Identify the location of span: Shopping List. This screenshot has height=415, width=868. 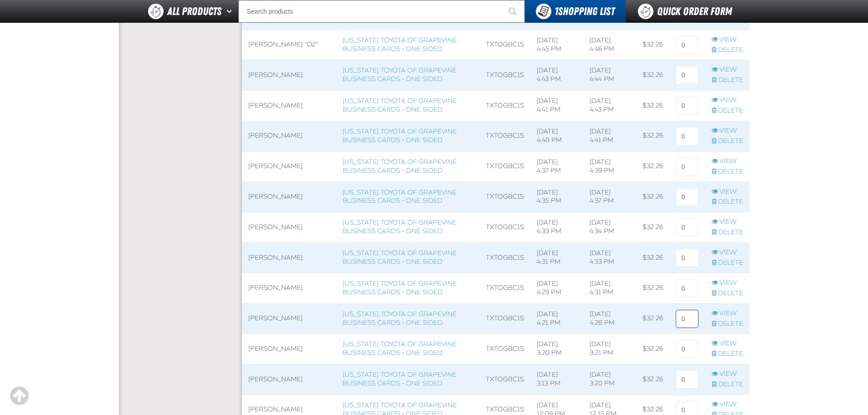
(584, 11).